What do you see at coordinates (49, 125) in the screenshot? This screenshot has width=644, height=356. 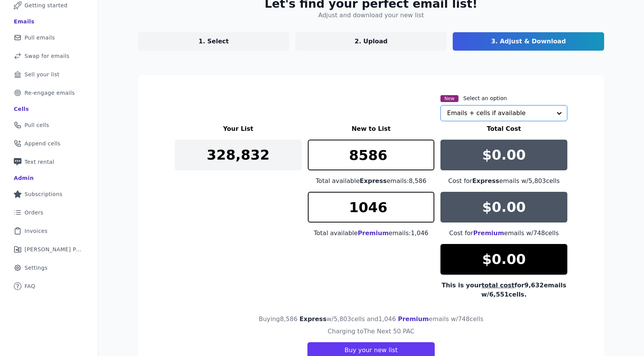 I see `a: Pull cells` at bounding box center [49, 125].